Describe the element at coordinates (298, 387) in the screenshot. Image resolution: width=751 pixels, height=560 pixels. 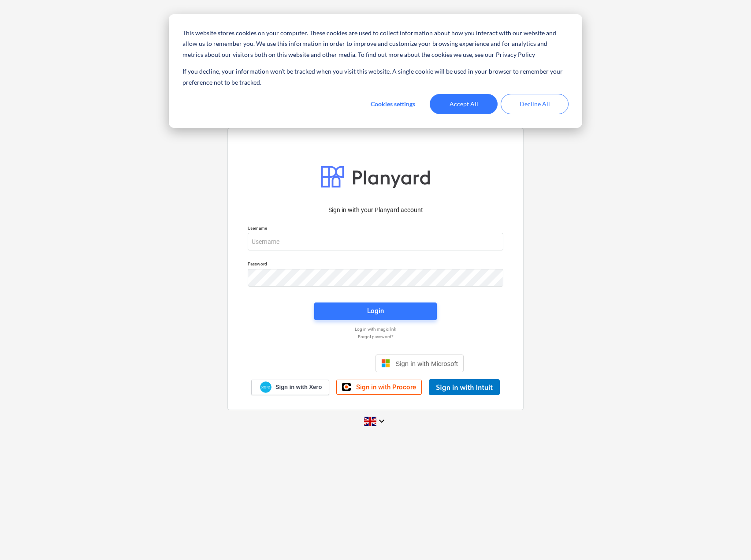
I see `span: Sign in with Xero` at that location.